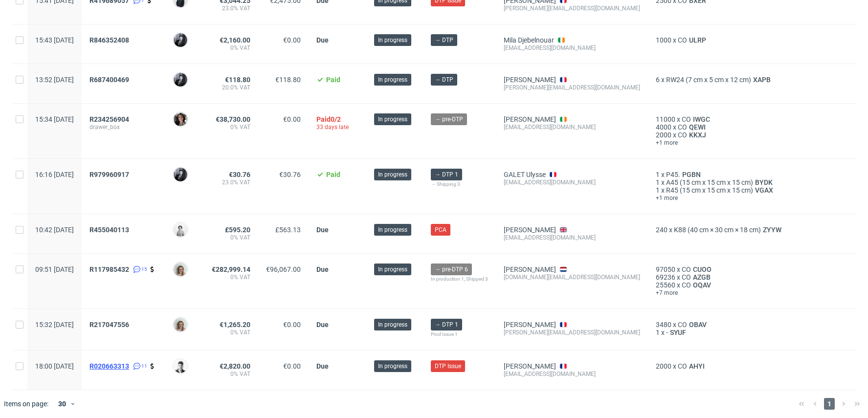 This screenshot has height=418, width=868. I want to click on a: R455040113, so click(110, 230).